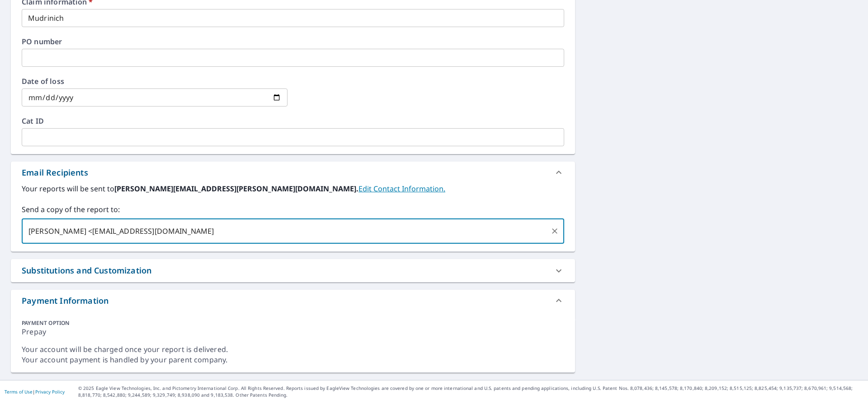 The image size is (868, 403). Describe the element at coordinates (293, 189) in the screenshot. I see `label: Your reports will be sent to` at that location.